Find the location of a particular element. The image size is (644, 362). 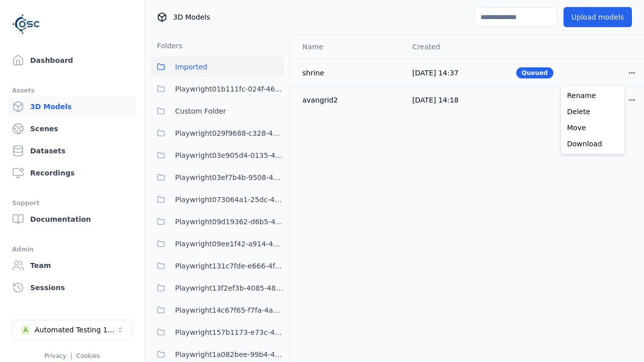

div: Download is located at coordinates (593, 144).